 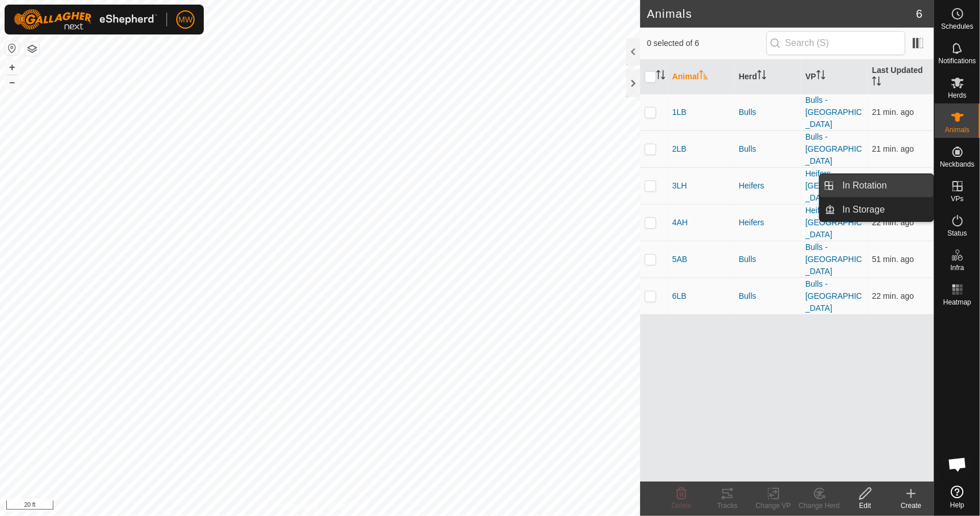 I want to click on span: In Storage, so click(x=865, y=210).